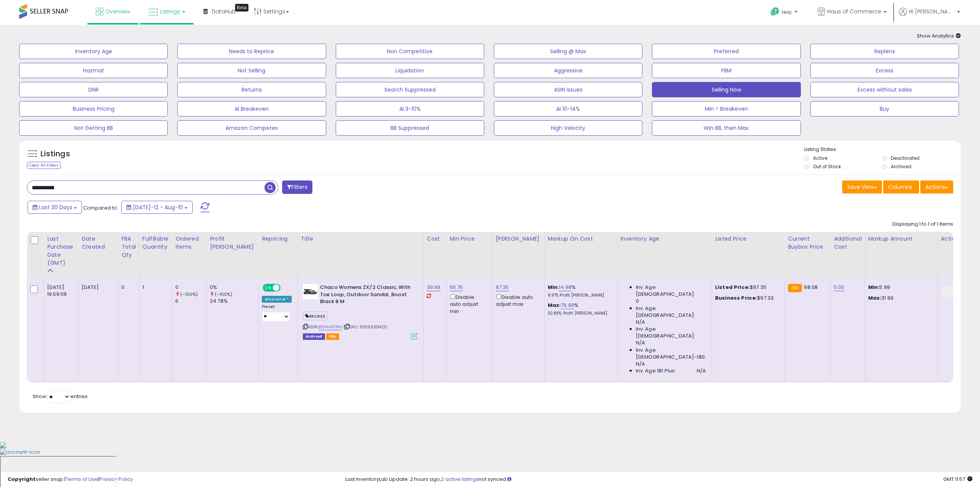 The width and height of the screenshot is (980, 487). What do you see at coordinates (567, 305) in the screenshot?
I see `a: 79.99` at bounding box center [567, 305].